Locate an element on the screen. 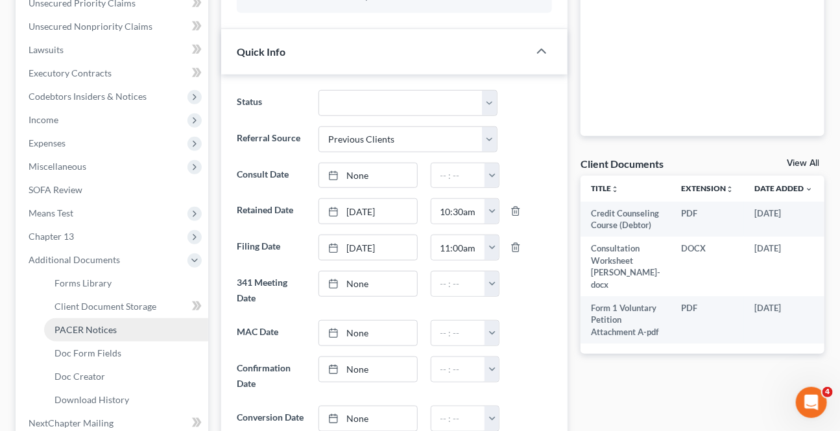 This screenshot has height=431, width=840. i: expand_more is located at coordinates (809, 189).